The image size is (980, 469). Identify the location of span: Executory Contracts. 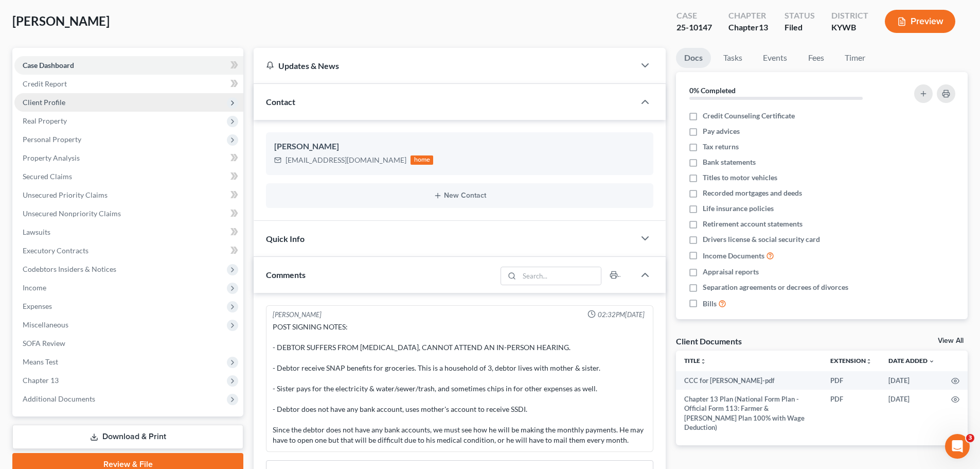
(56, 250).